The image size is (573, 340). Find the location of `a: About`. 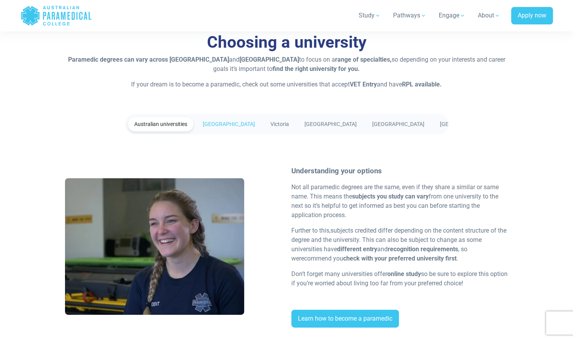

a: About is located at coordinates (489, 15).